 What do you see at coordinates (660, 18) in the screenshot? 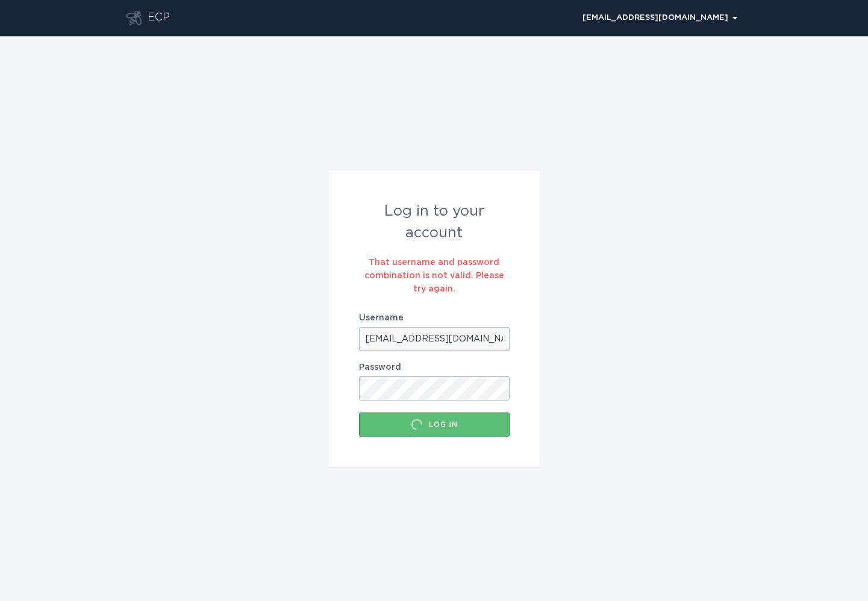
I see `div: Popover menu` at bounding box center [660, 18].